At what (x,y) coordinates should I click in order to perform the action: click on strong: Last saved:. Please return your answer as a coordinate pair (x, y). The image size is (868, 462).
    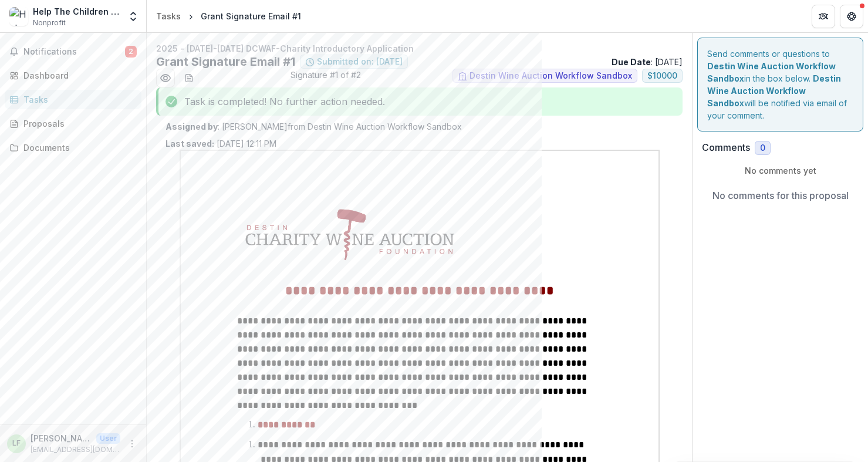
    Looking at the image, I should click on (190, 143).